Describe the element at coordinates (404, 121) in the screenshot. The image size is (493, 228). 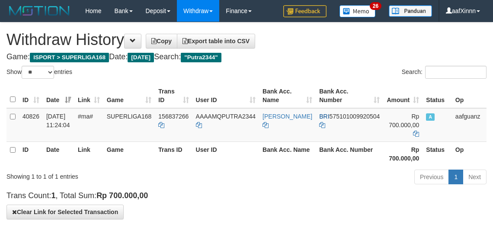
I see `span: Rp 700.000,00` at that location.